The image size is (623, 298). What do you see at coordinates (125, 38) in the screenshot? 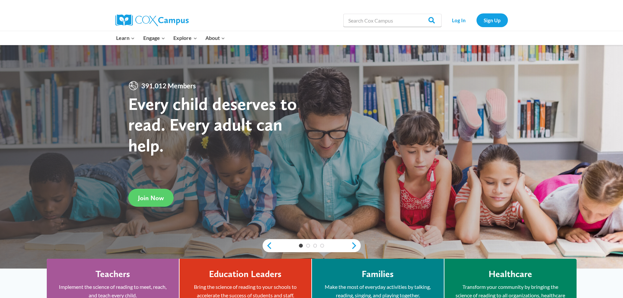
I see `span: Learn` at bounding box center [125, 38].